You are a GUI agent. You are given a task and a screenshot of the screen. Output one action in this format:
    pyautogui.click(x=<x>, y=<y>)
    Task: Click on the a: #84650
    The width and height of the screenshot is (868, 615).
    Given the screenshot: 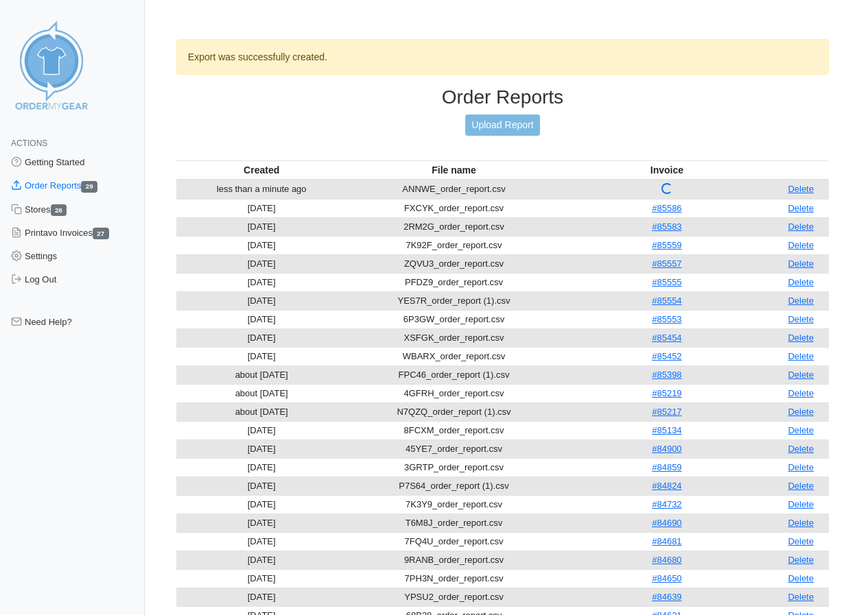 What is the action you would take?
    pyautogui.click(x=666, y=579)
    